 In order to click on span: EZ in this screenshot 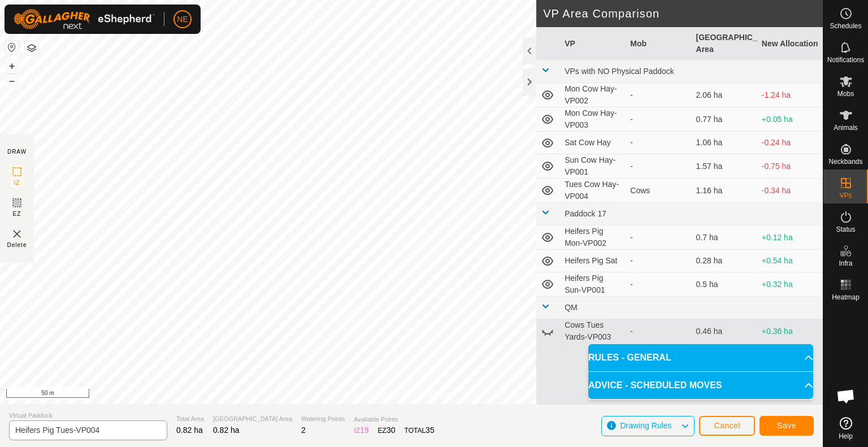, I will do `click(17, 214)`.